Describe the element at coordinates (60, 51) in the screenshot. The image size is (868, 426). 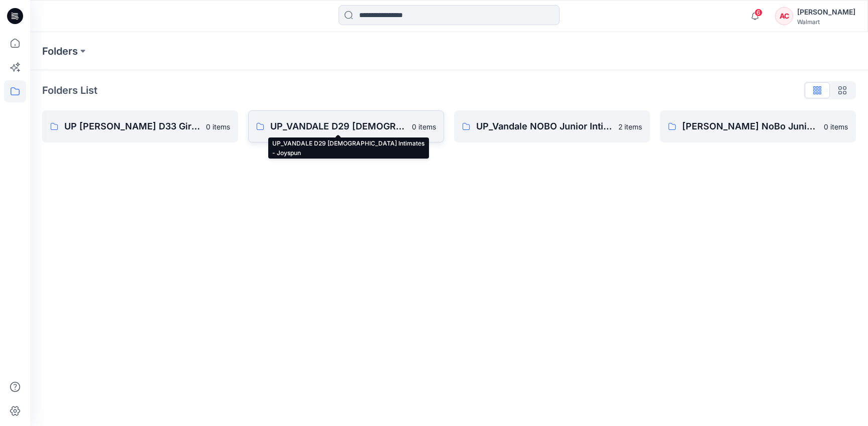
I see `p: Folders` at that location.